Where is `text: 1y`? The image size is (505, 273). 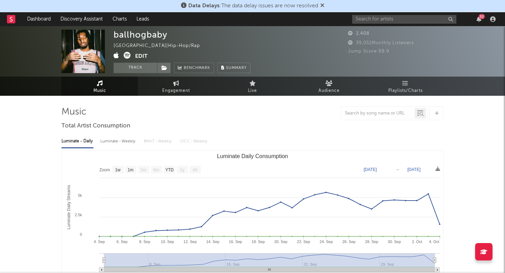 text: 1y is located at coordinates (182, 170).